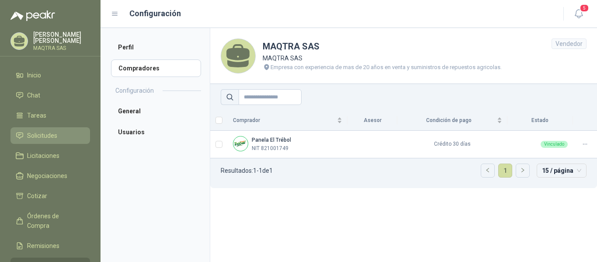 Image resolution: width=597 pixels, height=262 pixels. I want to click on li: Usuarios, so click(156, 132).